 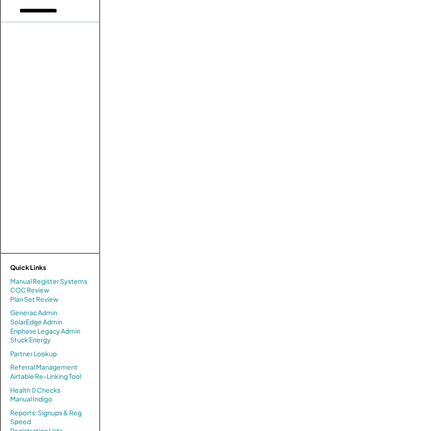 What do you see at coordinates (30, 340) in the screenshot?
I see `a: Stuck Energy` at bounding box center [30, 340].